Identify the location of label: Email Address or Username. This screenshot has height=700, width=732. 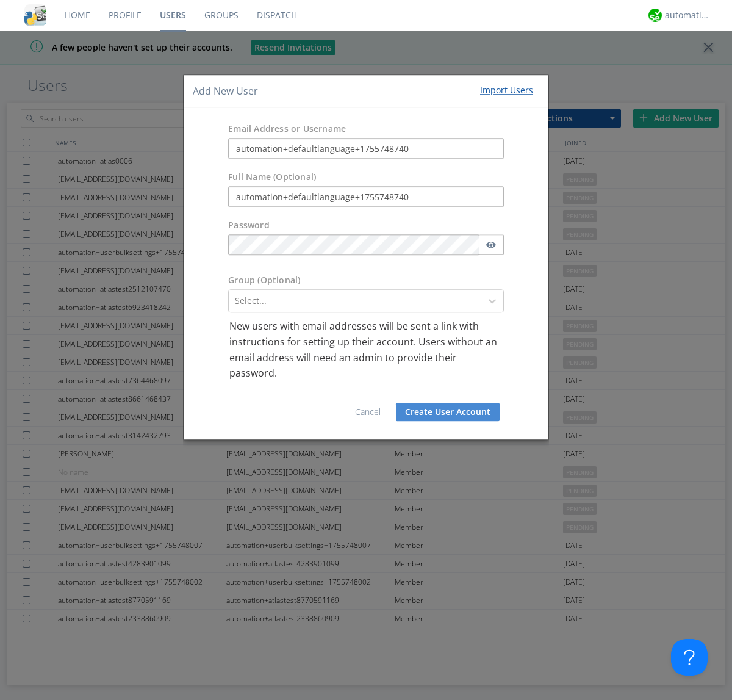
(287, 129).